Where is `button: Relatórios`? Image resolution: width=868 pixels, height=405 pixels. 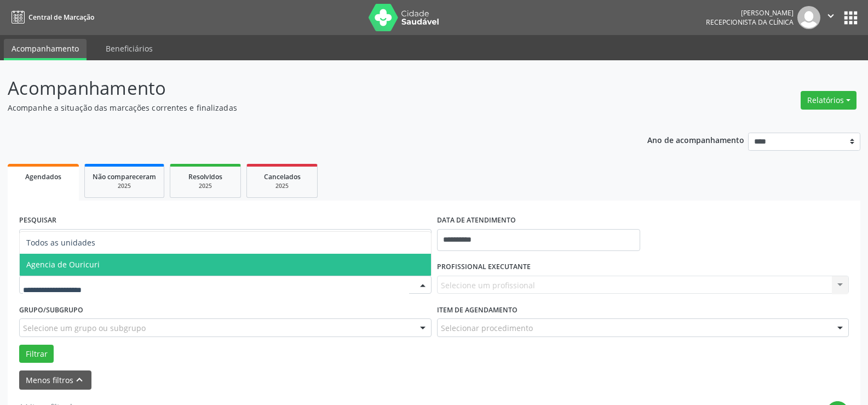 button: Relatórios is located at coordinates (828, 100).